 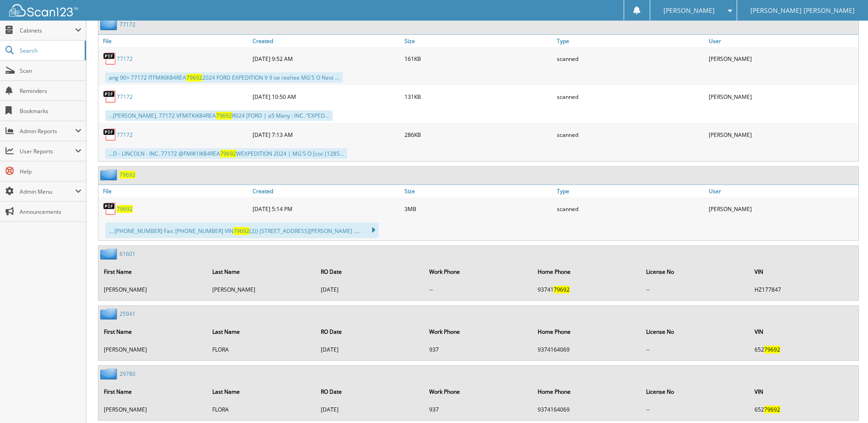 I want to click on span: Search, so click(x=50, y=51).